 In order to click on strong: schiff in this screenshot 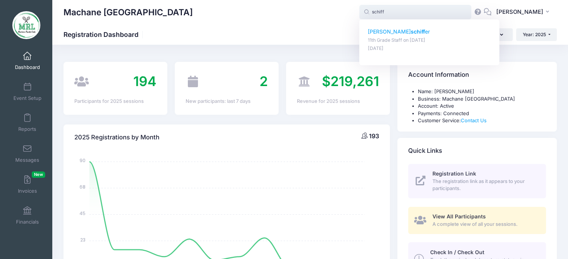, I will do `click(418, 31)`.